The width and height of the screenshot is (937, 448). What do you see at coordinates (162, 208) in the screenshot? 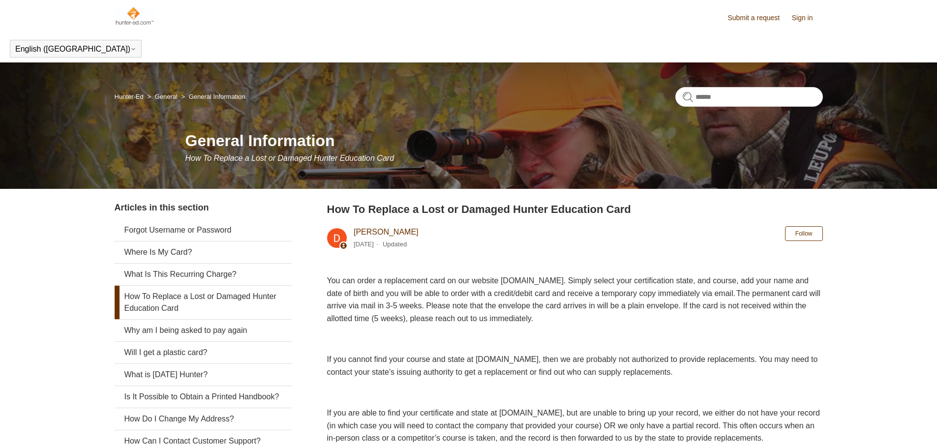
I see `span: Articles in this section` at bounding box center [162, 208].